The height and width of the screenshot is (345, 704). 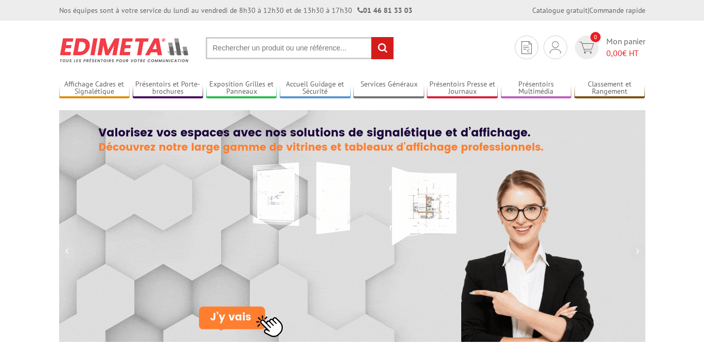 What do you see at coordinates (614, 53) in the screenshot?
I see `span: 0,00` at bounding box center [614, 53].